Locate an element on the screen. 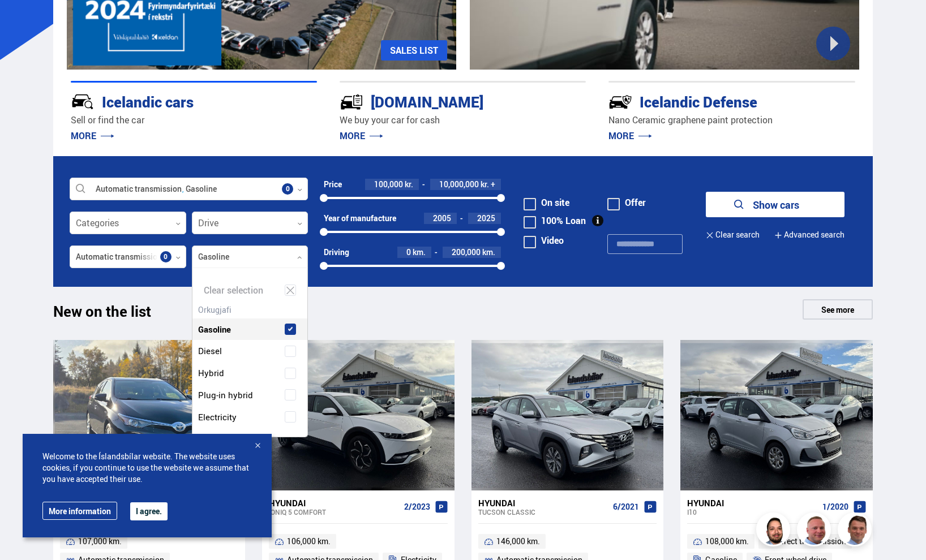 The image size is (926, 560). font: Gasoline is located at coordinates (215, 329).